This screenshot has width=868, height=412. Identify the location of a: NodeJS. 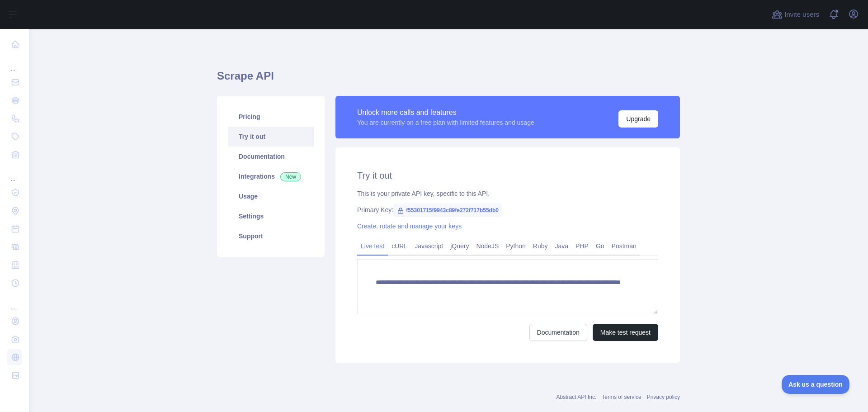
(487, 246).